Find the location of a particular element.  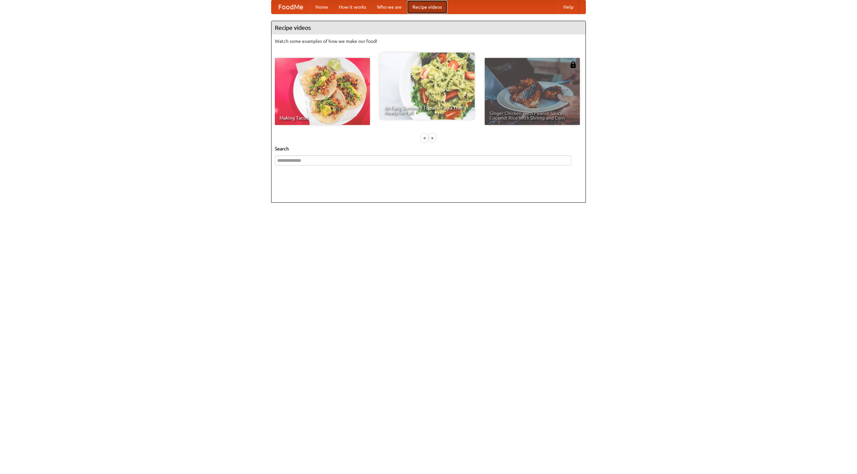

span: Making Tacos is located at coordinates (323, 118).